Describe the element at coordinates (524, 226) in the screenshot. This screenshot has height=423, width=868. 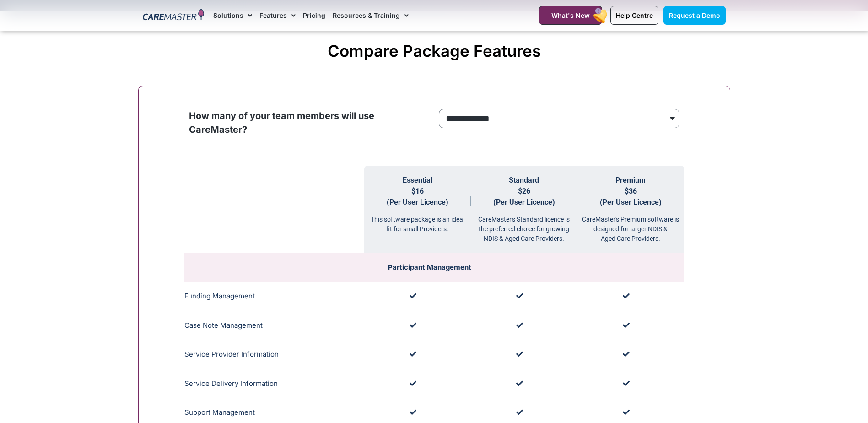
I see `div: CareMaster's Standard licence is the preferred choice for growing NDIS & Aged Care Providers.` at that location.